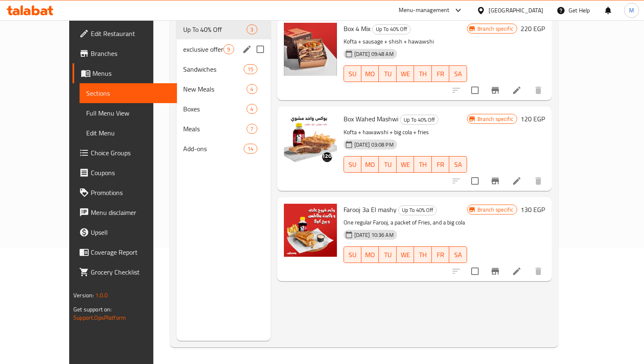 Image resolution: width=644 pixels, height=364 pixels. What do you see at coordinates (371, 119) in the screenshot?
I see `span: Box Wahed Mashwi` at bounding box center [371, 119].